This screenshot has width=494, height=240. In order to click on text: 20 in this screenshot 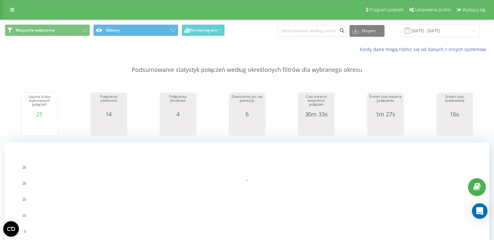, I will do `click(24, 183)`.